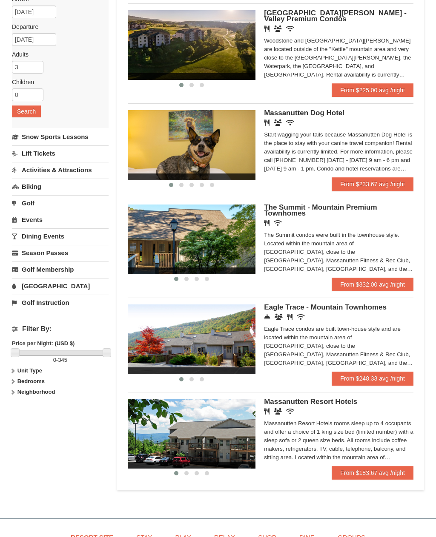  I want to click on span: 345, so click(63, 360).